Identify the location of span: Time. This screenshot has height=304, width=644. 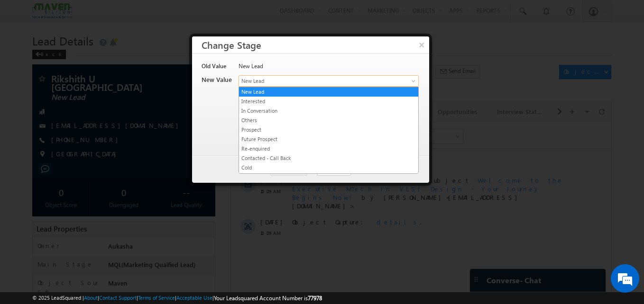
(149, 14).